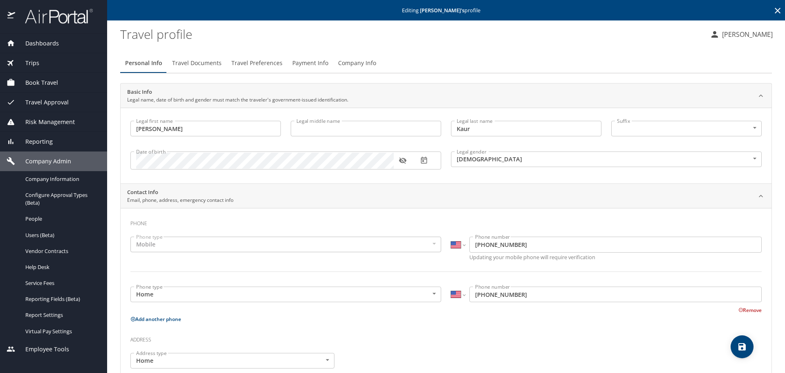 The height and width of the screenshot is (373, 785). I want to click on p: Email, phone, address, emergency contact info, so click(180, 200).